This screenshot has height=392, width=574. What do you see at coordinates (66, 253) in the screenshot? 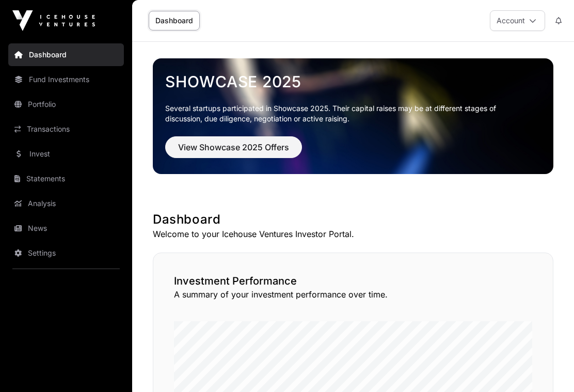
I see `a: Settings` at bounding box center [66, 253].